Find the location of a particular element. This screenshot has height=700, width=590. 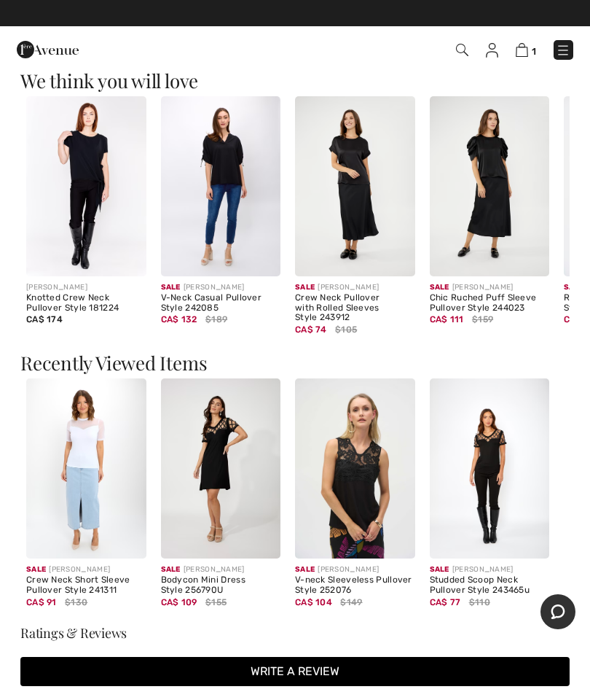

a: Bodycon Mini Dress Style 256790U is located at coordinates (221, 468).